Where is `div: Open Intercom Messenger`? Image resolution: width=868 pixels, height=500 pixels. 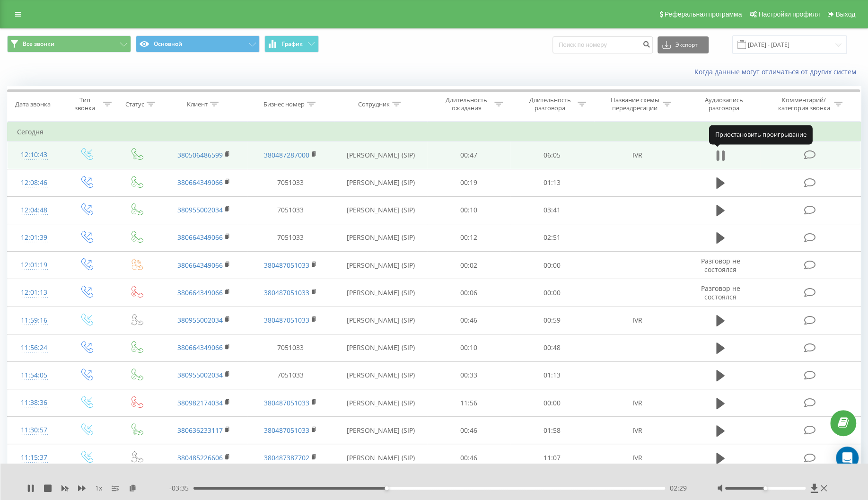 div: Open Intercom Messenger is located at coordinates (848, 458).